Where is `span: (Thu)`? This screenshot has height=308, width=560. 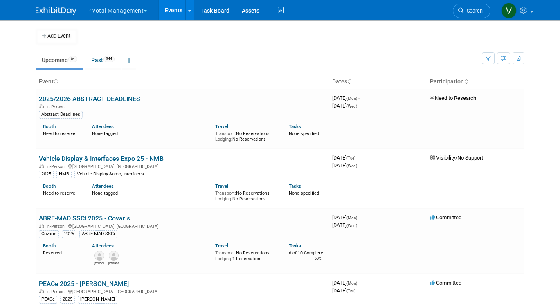 span: (Thu) is located at coordinates (351, 291).